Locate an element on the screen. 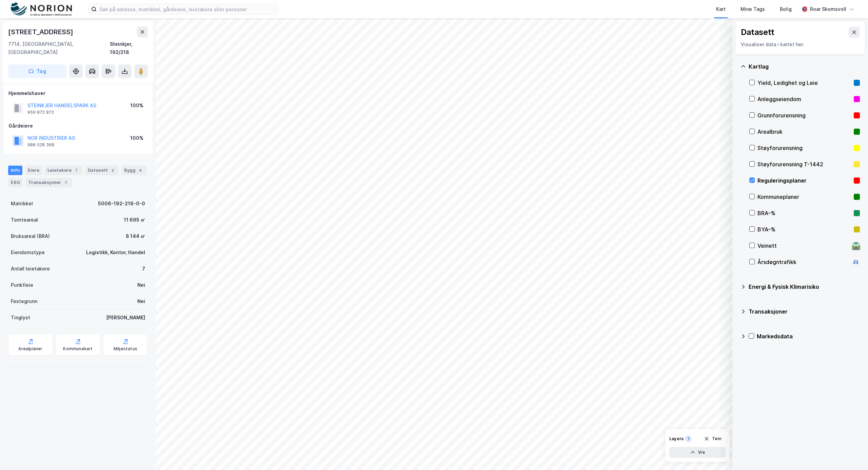 The height and width of the screenshot is (470, 868). div: Bruksareal (BRA) is located at coordinates (30, 236).